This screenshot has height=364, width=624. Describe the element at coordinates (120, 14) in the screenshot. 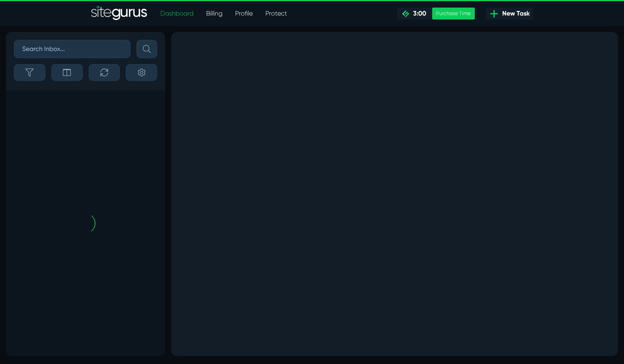

I see `img: Sitegurus Logo` at that location.